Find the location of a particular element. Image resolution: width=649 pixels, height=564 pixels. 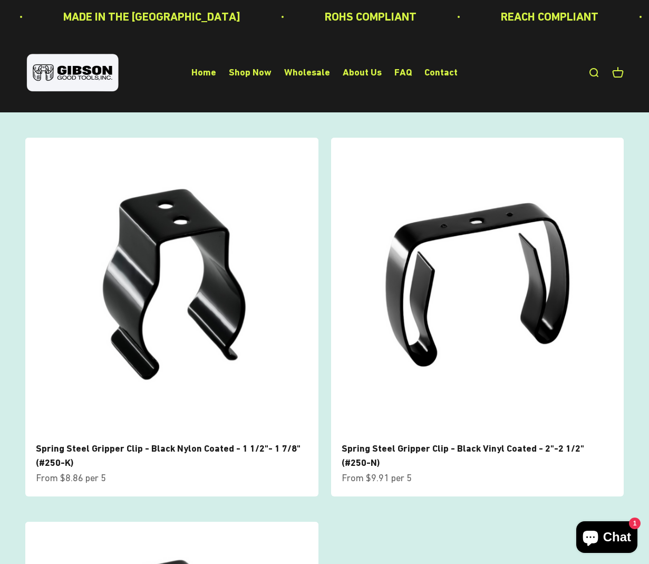

a: Home is located at coordinates (204, 72).